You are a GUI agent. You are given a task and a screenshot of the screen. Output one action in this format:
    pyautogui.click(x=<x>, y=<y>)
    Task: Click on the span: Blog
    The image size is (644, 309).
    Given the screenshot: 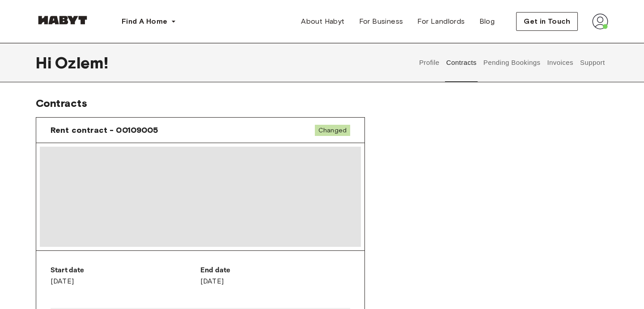 What is the action you would take?
    pyautogui.click(x=487, y=22)
    